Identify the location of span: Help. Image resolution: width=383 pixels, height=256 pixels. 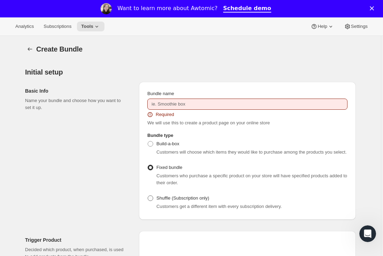
(322, 26).